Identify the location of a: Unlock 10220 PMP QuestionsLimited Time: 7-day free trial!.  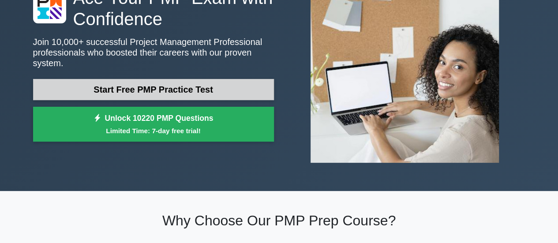
(153, 124).